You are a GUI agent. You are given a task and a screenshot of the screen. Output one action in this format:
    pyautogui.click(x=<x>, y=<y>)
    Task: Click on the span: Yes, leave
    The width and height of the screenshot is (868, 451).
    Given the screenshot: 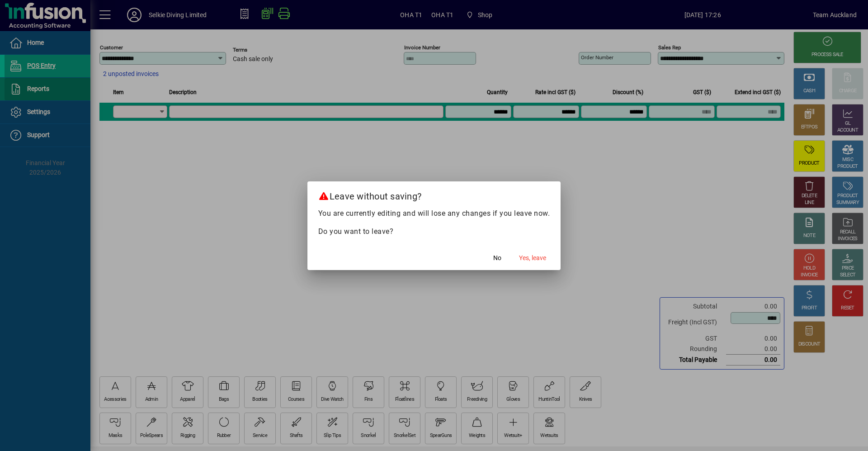 What is the action you would take?
    pyautogui.click(x=533, y=258)
    